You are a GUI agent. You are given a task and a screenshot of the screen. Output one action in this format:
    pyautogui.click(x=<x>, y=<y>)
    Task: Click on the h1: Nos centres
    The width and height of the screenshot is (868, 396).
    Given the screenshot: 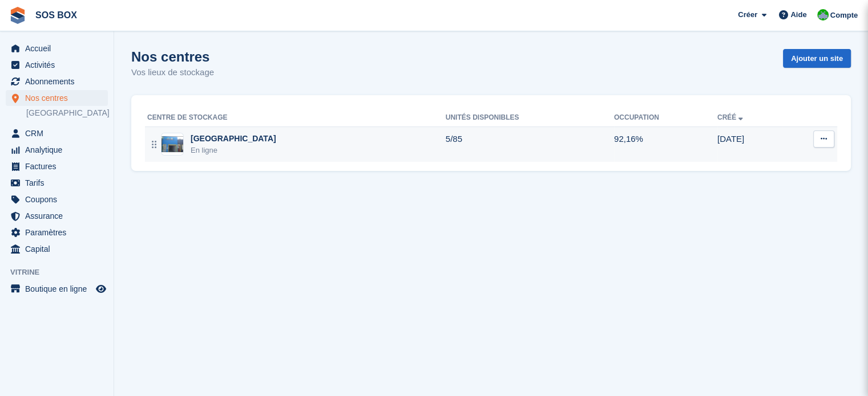 What is the action you would take?
    pyautogui.click(x=172, y=56)
    